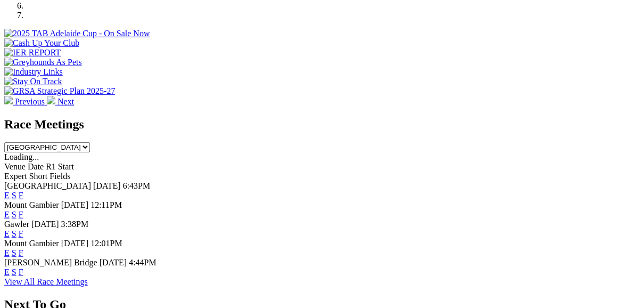 This screenshot has height=308, width=644. What do you see at coordinates (137, 185) in the screenshot?
I see `span: 6:43PM` at bounding box center [137, 185].